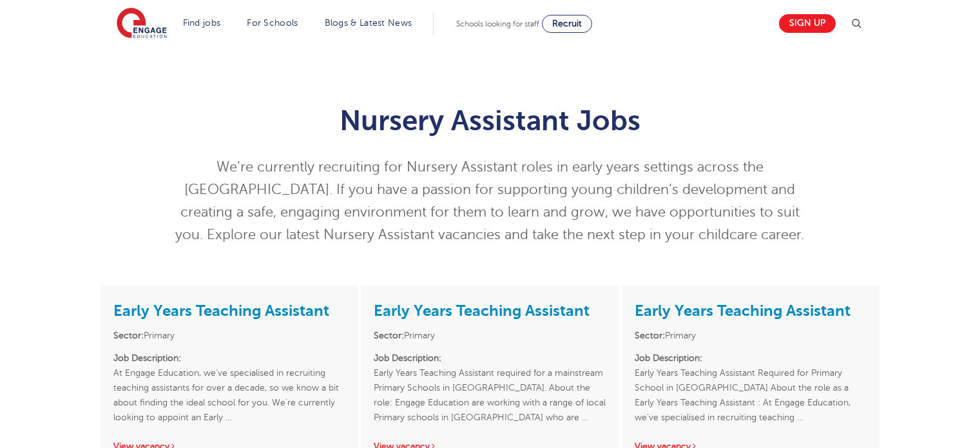 This screenshot has height=448, width=980. Describe the element at coordinates (202, 22) in the screenshot. I see `a: Find jobs` at that location.